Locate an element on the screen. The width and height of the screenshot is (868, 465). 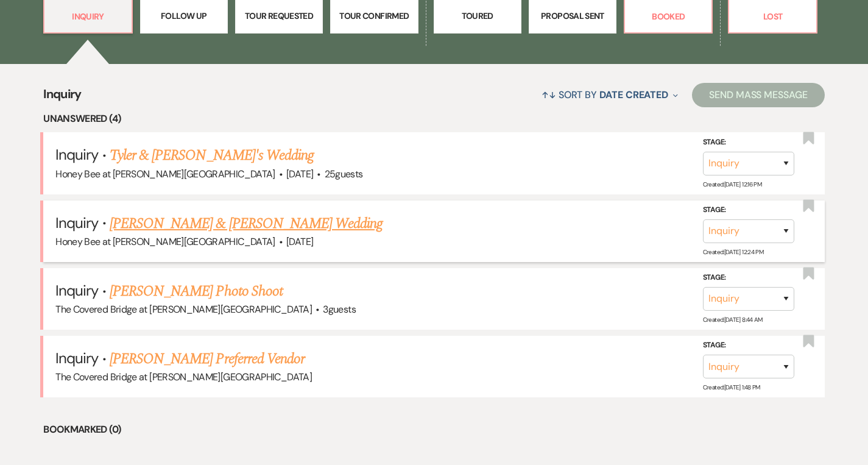
p: Proposal Sent is located at coordinates (572, 16).